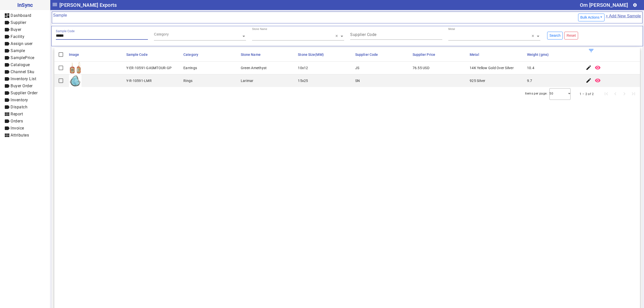  I want to click on a: + Add New Sample, so click(623, 17).